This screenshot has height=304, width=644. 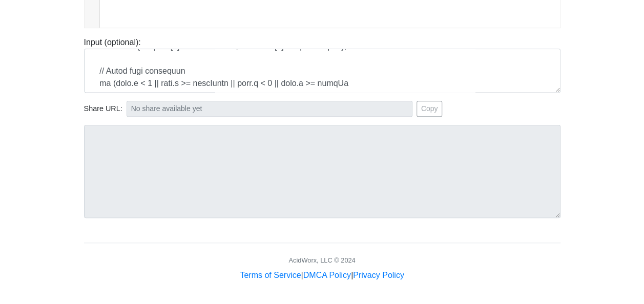 I want to click on a: DMCA Policy, so click(x=327, y=275).